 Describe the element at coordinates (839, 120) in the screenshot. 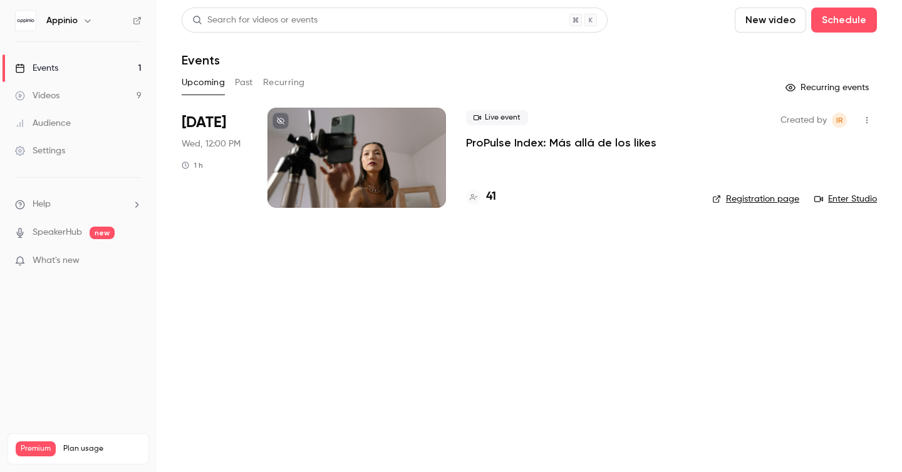

I see `span: IR` at that location.